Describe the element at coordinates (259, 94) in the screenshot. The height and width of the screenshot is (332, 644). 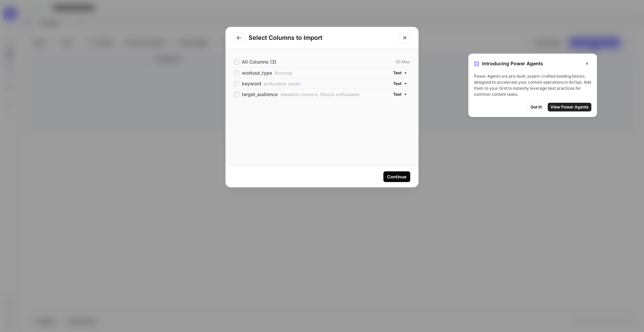
I see `span: target_audience` at that location.